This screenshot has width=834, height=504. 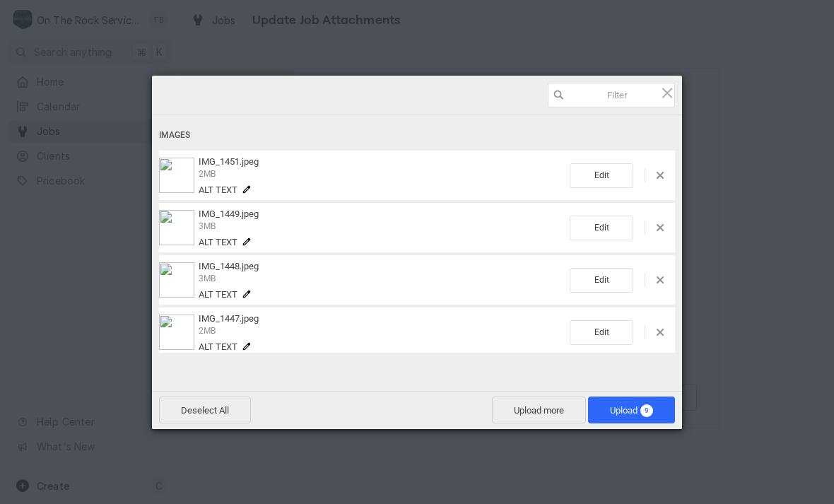 What do you see at coordinates (539, 410) in the screenshot?
I see `span: Upload more` at bounding box center [539, 410].